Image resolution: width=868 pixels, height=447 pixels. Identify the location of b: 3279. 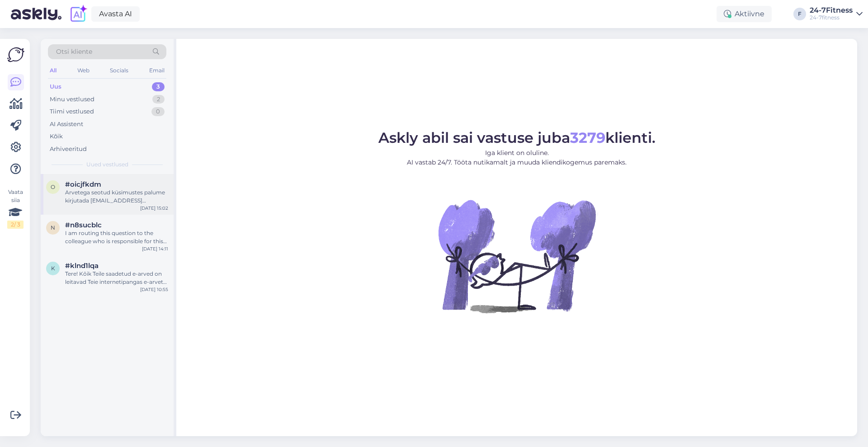
(588, 137).